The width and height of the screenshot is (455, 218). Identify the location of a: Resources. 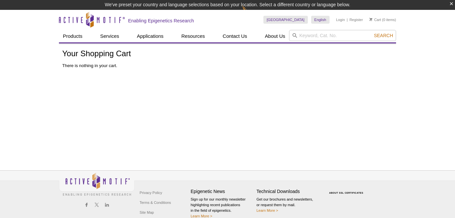
(193, 36).